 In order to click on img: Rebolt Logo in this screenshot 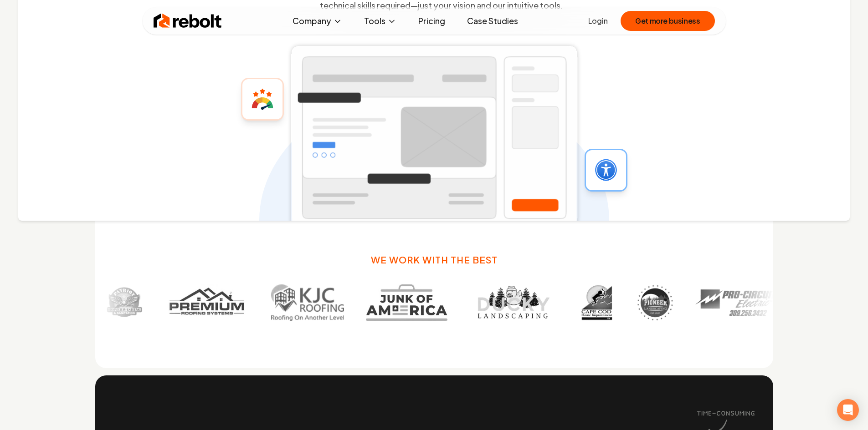, I will do `click(187, 21)`.